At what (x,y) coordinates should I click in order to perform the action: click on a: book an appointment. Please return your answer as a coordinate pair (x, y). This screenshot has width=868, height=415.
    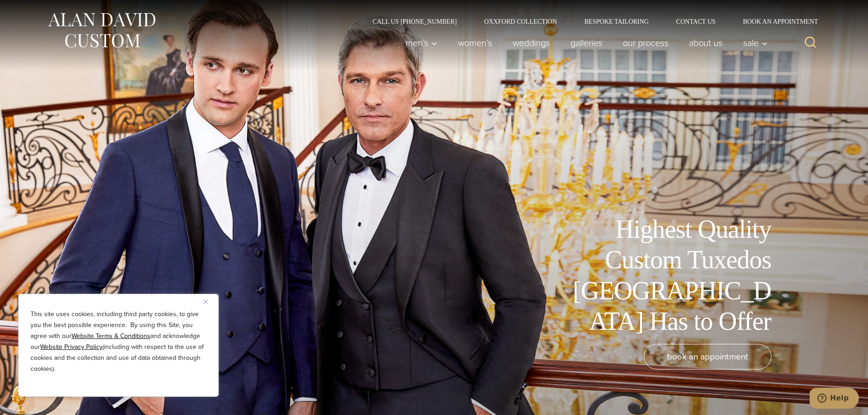
    Looking at the image, I should click on (707, 356).